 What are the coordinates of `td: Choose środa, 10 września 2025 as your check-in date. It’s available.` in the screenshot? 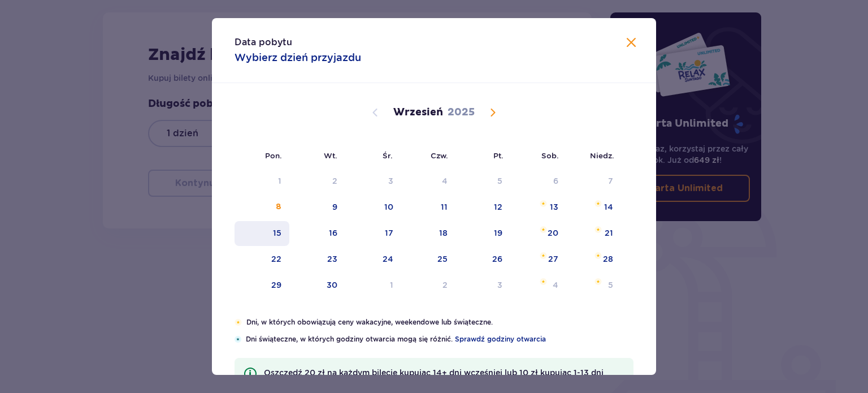 It's located at (373, 207).